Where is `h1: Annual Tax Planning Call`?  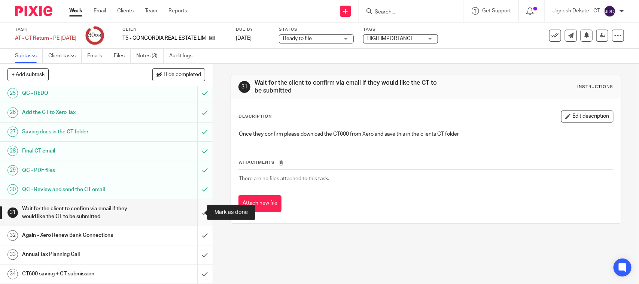 h1: Annual Tax Planning Call is located at coordinates (78, 254).